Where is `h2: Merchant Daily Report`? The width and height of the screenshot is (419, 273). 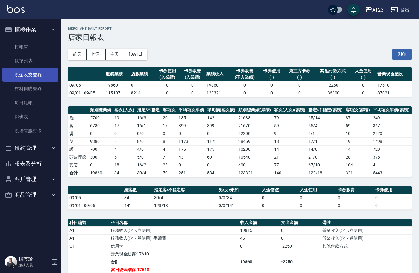 h2: Merchant Daily Report is located at coordinates (240, 28).